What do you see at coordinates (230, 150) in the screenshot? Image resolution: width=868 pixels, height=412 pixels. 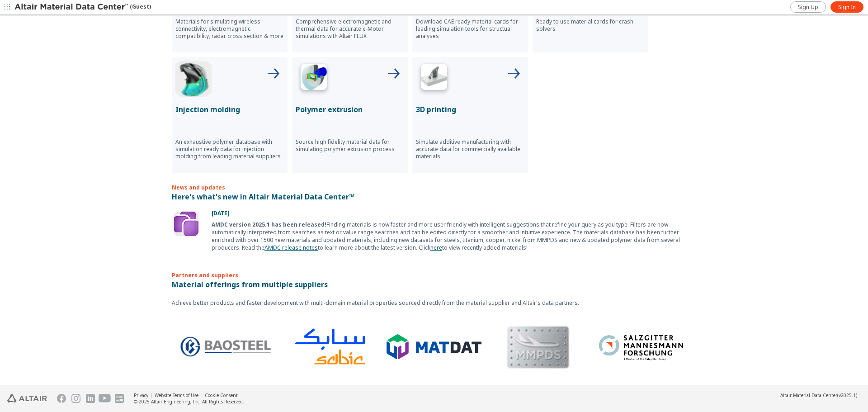 I see `p: An exhaustive polymer database with simulation ready data for injection molding from leading mate...` at bounding box center [230, 150].